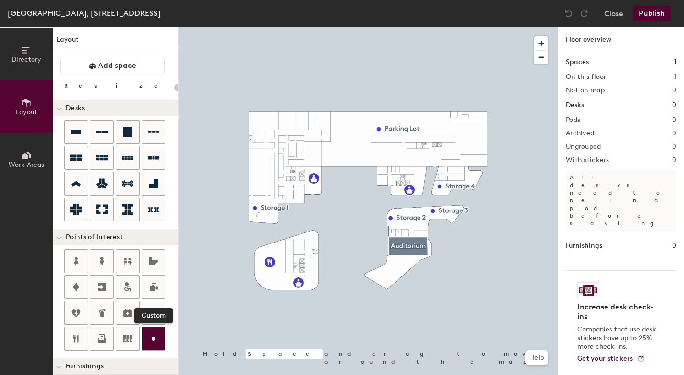 This screenshot has height=375, width=684. Describe the element at coordinates (577, 62) in the screenshot. I see `h1: Spaces` at that location.